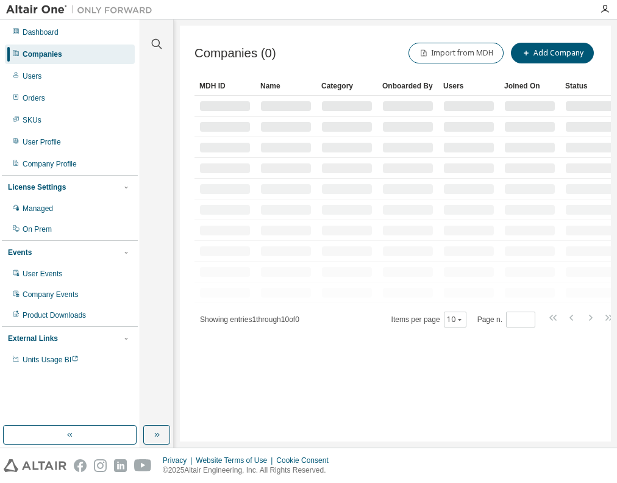 This screenshot has height=483, width=617. Describe the element at coordinates (37, 187) in the screenshot. I see `div: License Settings` at that location.